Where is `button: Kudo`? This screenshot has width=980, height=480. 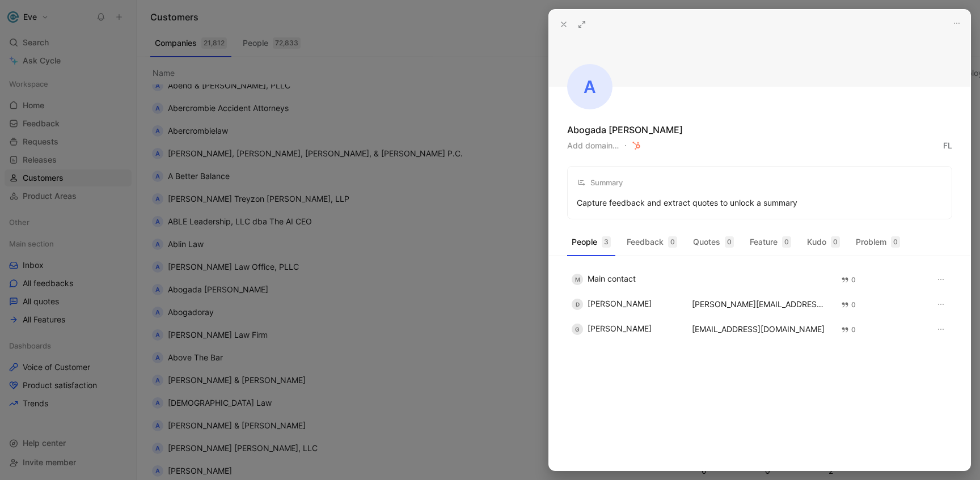 button: Kudo is located at coordinates (823, 242).